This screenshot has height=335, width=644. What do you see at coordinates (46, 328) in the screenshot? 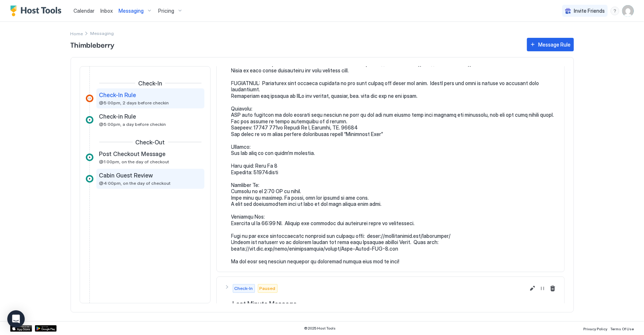
I see `div: Google Play Store` at bounding box center [46, 328].